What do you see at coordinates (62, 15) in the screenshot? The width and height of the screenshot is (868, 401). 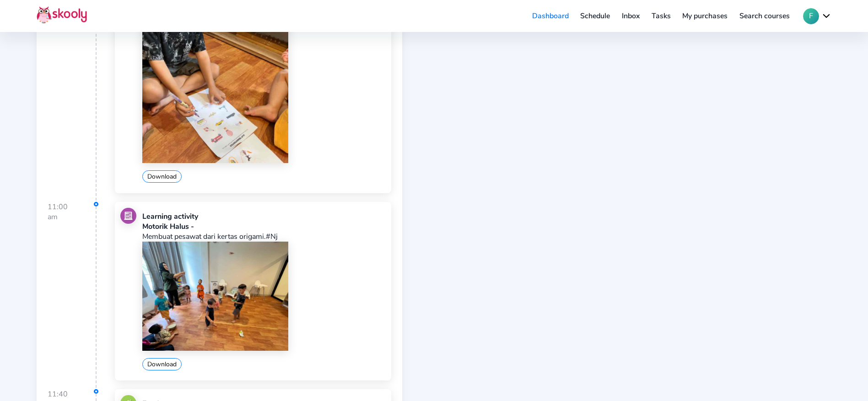 I see `img: Skooly` at bounding box center [62, 15].